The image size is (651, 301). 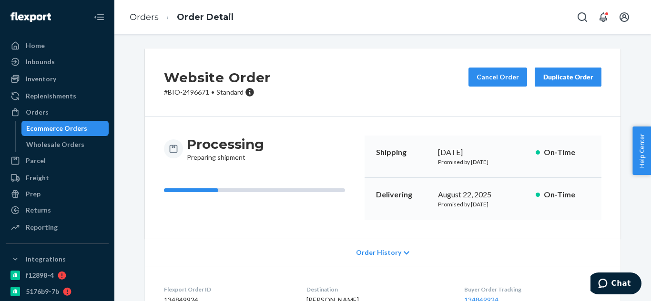 What do you see at coordinates (568, 77) in the screenshot?
I see `div: Duplicate Order` at bounding box center [568, 77].